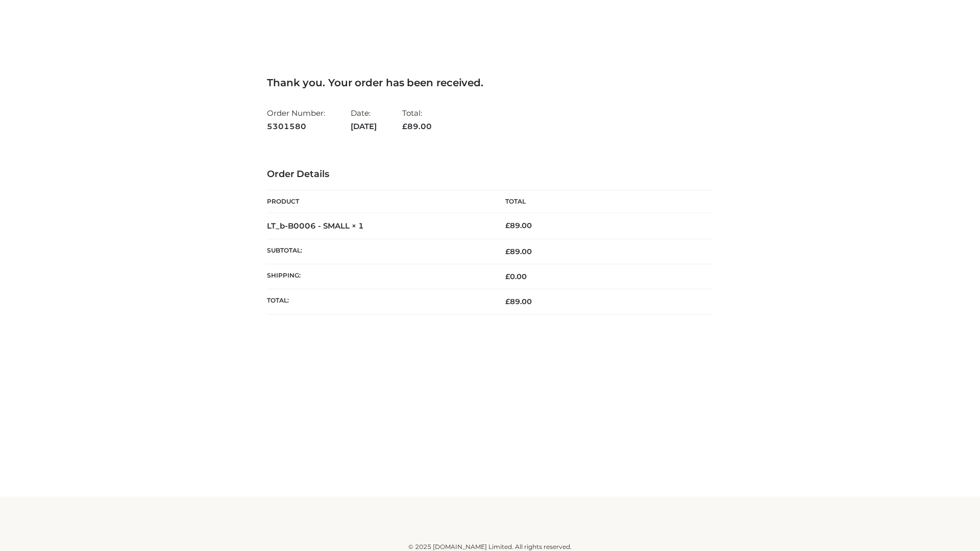 The width and height of the screenshot is (980, 551). Describe the element at coordinates (378, 302) in the screenshot. I see `th: Total:` at that location.